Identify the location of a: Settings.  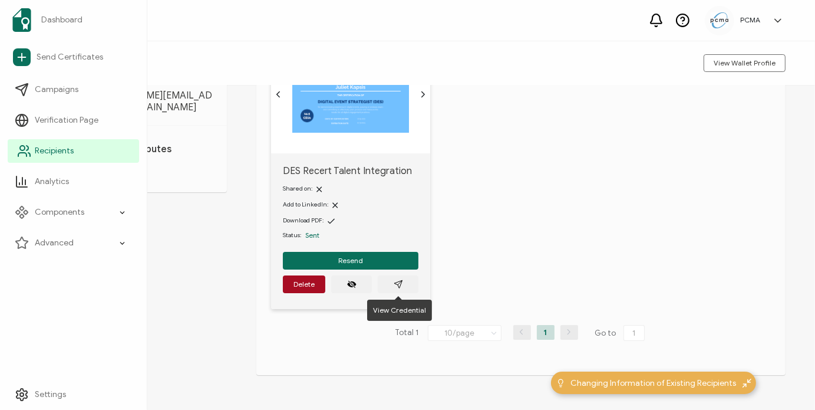
(73, 394).